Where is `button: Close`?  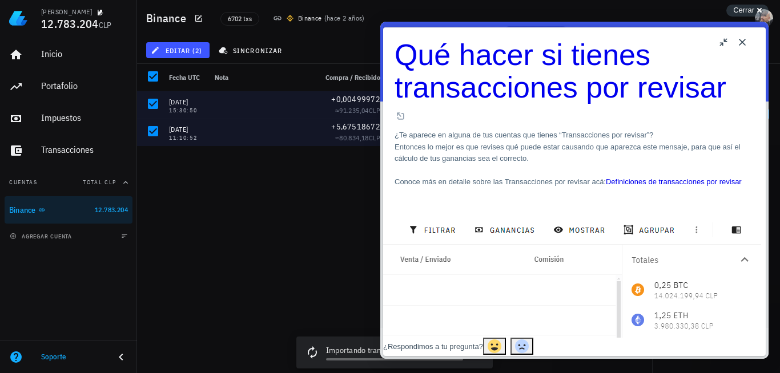 button: Close is located at coordinates (362, 21).